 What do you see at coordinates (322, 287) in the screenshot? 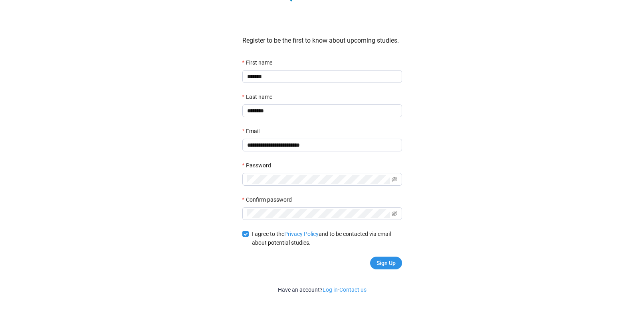
I see `div: Have an account? ·` at bounding box center [322, 287].